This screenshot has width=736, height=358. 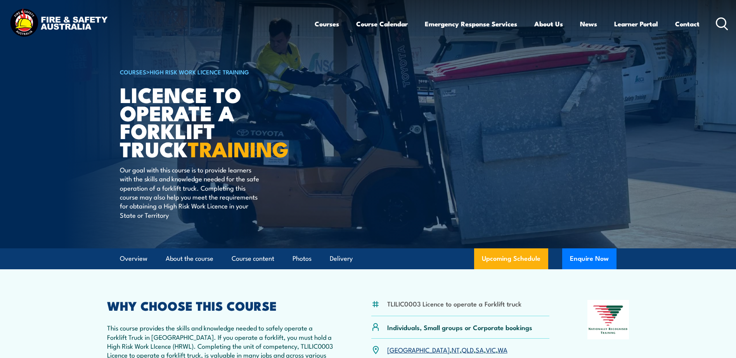 What do you see at coordinates (502, 350) in the screenshot?
I see `a: WA` at bounding box center [502, 350].